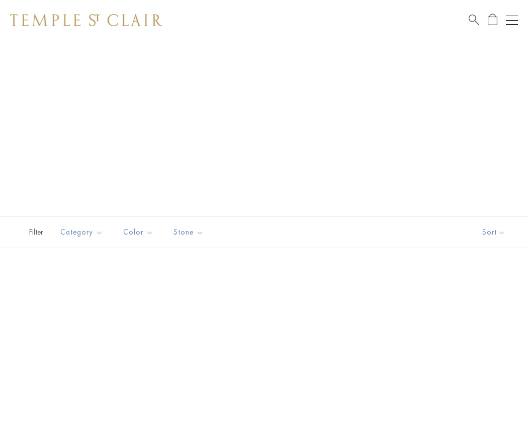  I want to click on span: Color, so click(139, 232).